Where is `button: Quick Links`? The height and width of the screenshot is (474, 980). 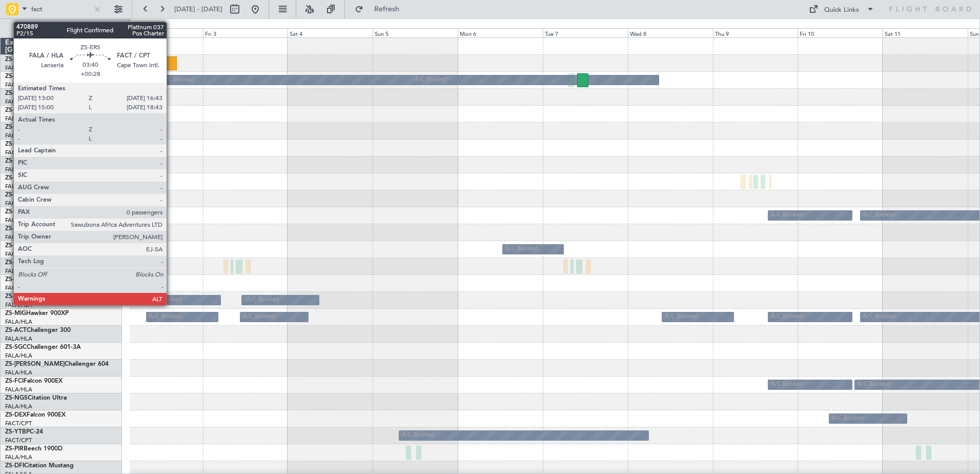
button: Quick Links is located at coordinates (842, 9).